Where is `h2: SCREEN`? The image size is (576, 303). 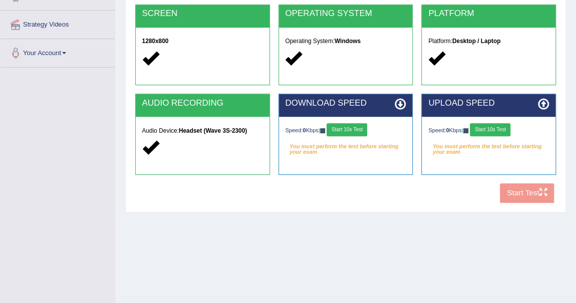
h2: SCREEN is located at coordinates (202, 14).